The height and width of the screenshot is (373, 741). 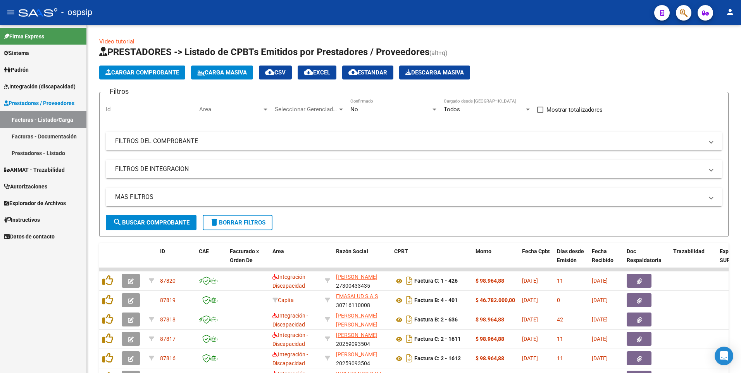 What do you see at coordinates (29, 236) in the screenshot?
I see `span: Datos de contacto` at bounding box center [29, 236].